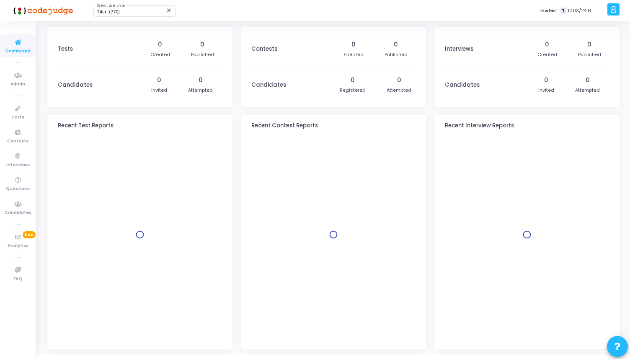  I want to click on span: Candidates, so click(18, 213).